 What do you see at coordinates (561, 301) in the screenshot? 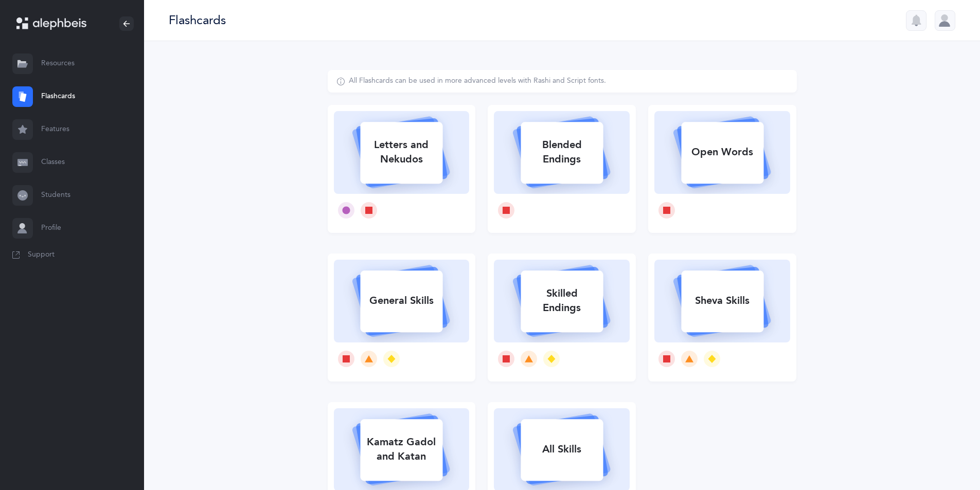
I see `div: Skilled Endings` at bounding box center [561, 301].